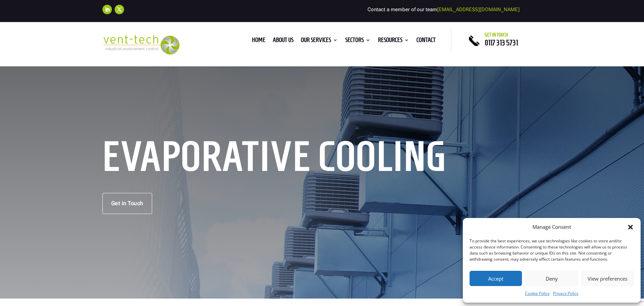  Describe the element at coordinates (496, 35) in the screenshot. I see `span: Get in touch` at that location.